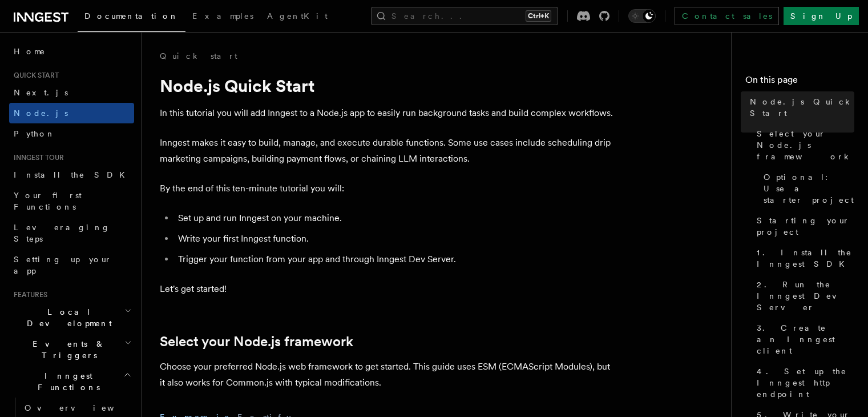 The image size is (868, 417). Describe the element at coordinates (297, 16) in the screenshot. I see `span: AgentKit` at that location.